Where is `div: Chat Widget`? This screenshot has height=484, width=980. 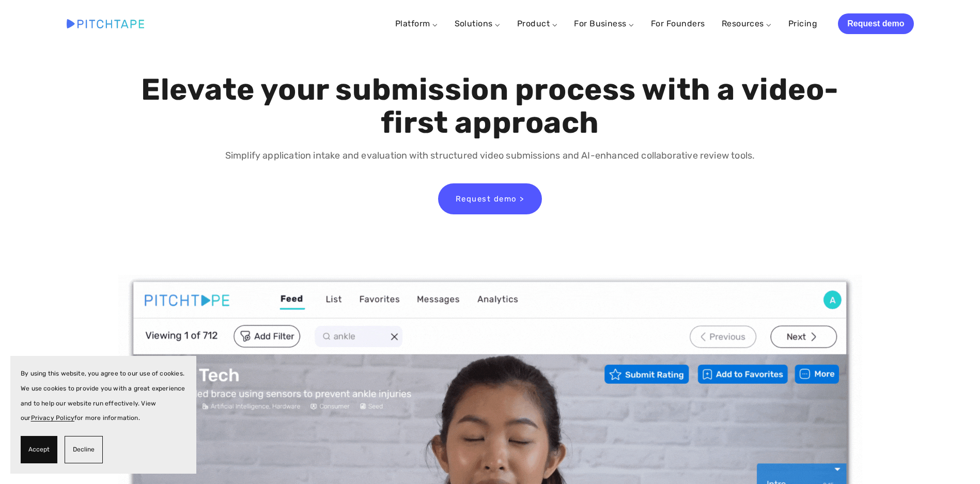
div: Chat Widget is located at coordinates (954, 459).